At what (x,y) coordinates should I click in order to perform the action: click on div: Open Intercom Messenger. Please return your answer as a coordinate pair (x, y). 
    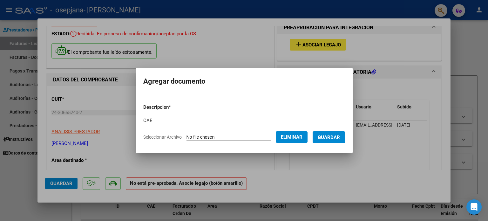
    Looking at the image, I should click on (474, 207).